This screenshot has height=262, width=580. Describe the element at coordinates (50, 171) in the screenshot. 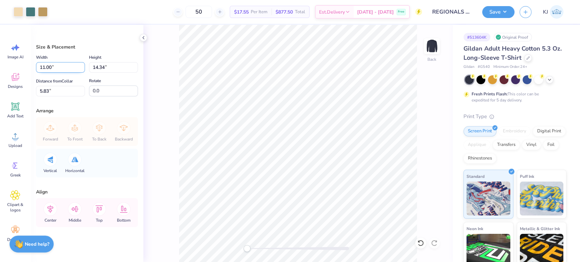

I see `span: Vertical` at that location.